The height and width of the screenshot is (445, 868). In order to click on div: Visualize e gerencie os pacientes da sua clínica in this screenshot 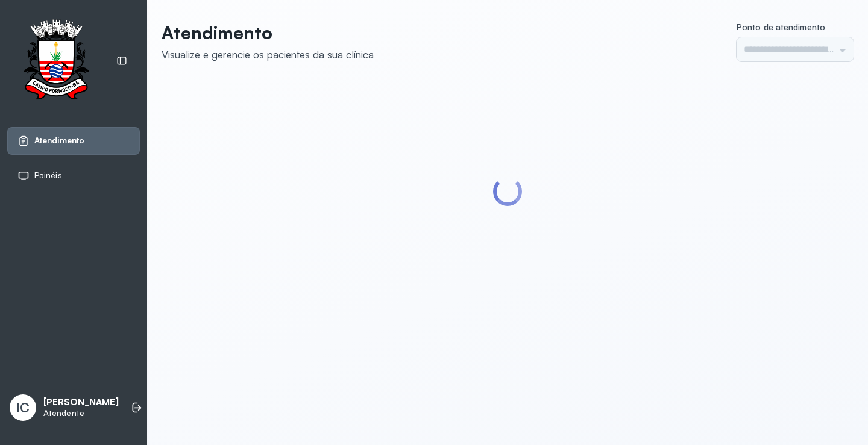, I will do `click(267, 54)`.